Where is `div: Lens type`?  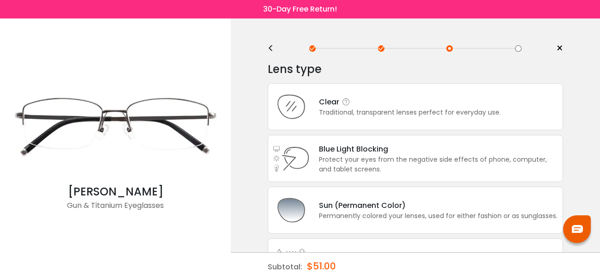 div: Lens type is located at coordinates (416, 69).